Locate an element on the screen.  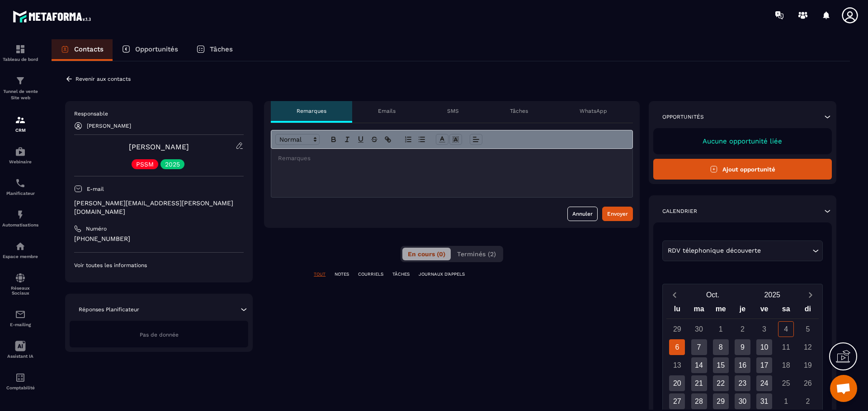
p: Emails is located at coordinates (387, 111).